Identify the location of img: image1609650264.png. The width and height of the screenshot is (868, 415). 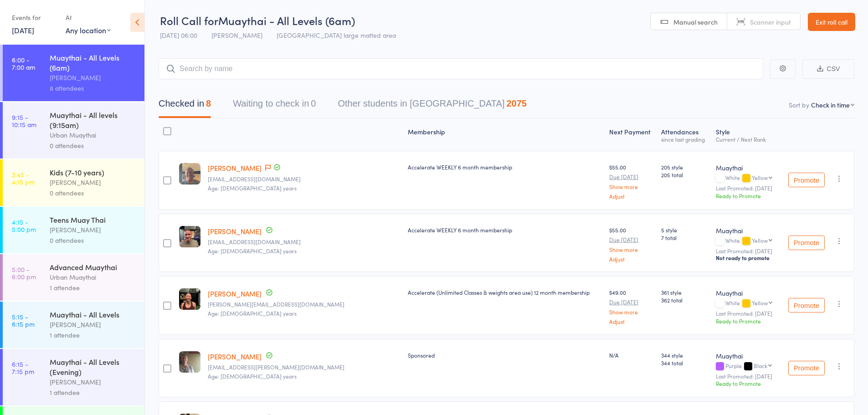
(190, 362).